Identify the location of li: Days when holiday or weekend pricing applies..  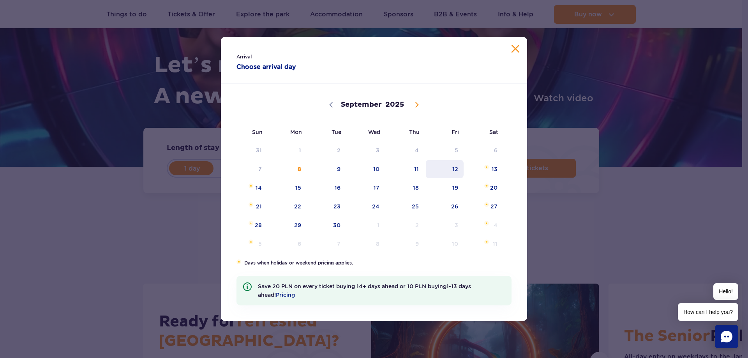
(374, 263).